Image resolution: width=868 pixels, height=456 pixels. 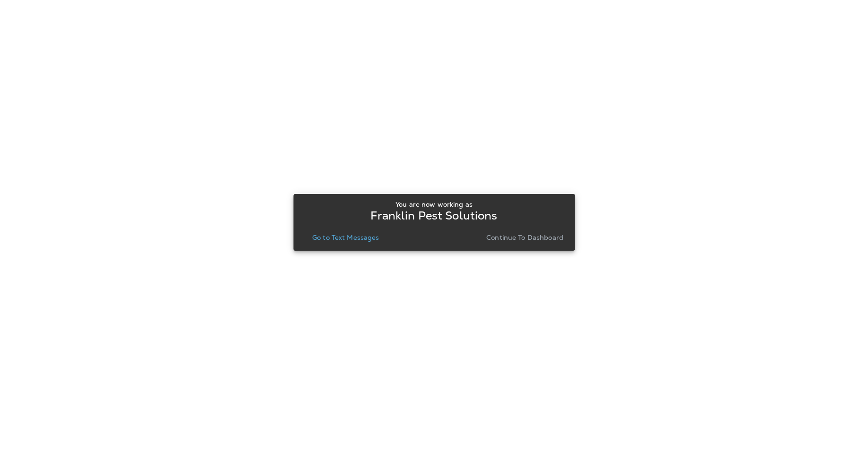 What do you see at coordinates (525, 237) in the screenshot?
I see `p: Continue to Dashboard` at bounding box center [525, 237].